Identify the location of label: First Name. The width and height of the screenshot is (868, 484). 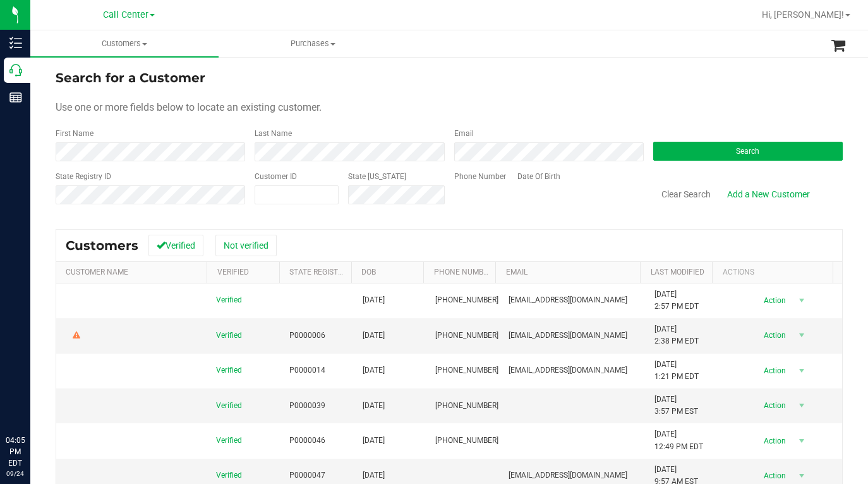
(74, 133).